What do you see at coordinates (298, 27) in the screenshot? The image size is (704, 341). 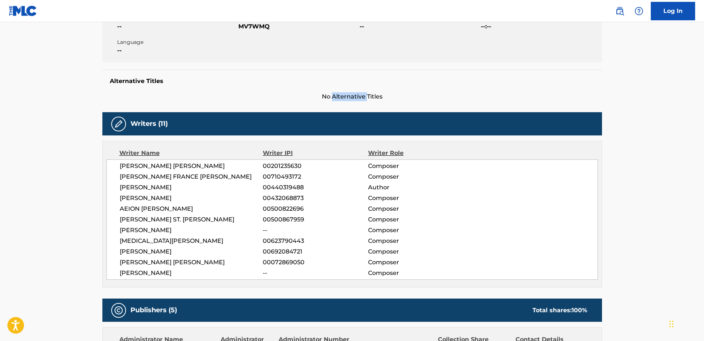 I see `span: MV7WMQ` at bounding box center [298, 27].